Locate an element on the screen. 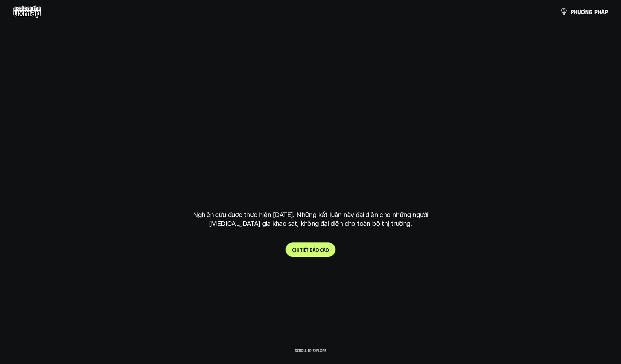 The height and width of the screenshot is (364, 621). h6: Kết quả nghiên cứu is located at coordinates (313, 111).